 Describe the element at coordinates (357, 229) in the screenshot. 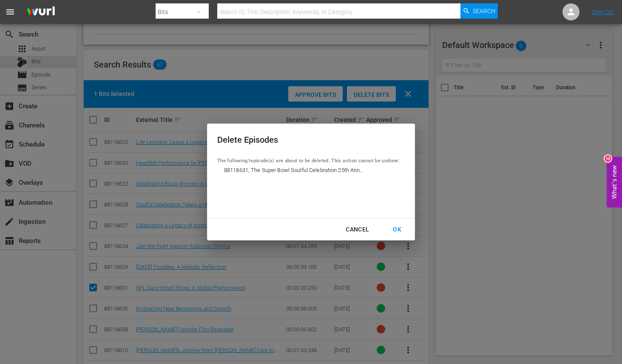

I see `div: Cancel` at that location.